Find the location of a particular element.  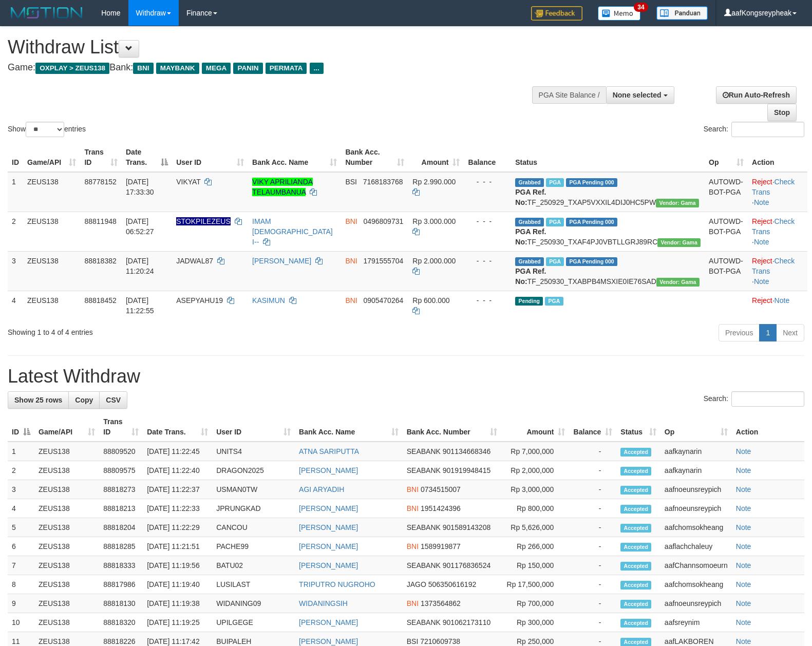

td: AUTOWD-BOT-PGA is located at coordinates (726, 231).